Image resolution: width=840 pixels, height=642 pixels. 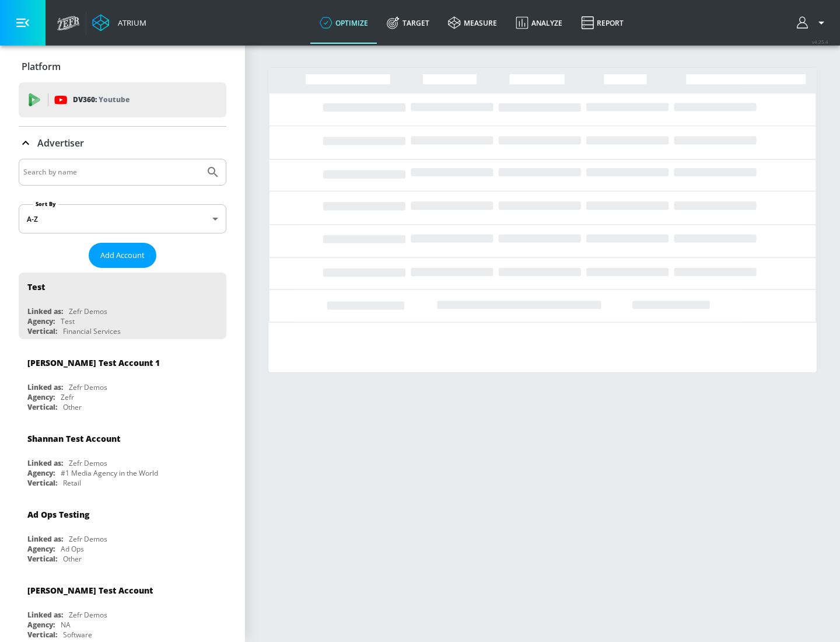 What do you see at coordinates (111, 172) in the screenshot?
I see `input: Search by name` at bounding box center [111, 172].